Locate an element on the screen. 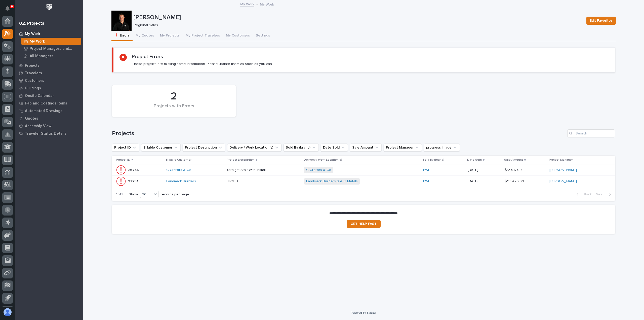 The width and height of the screenshot is (644, 320). p: Automated Drawings is located at coordinates (44, 111).